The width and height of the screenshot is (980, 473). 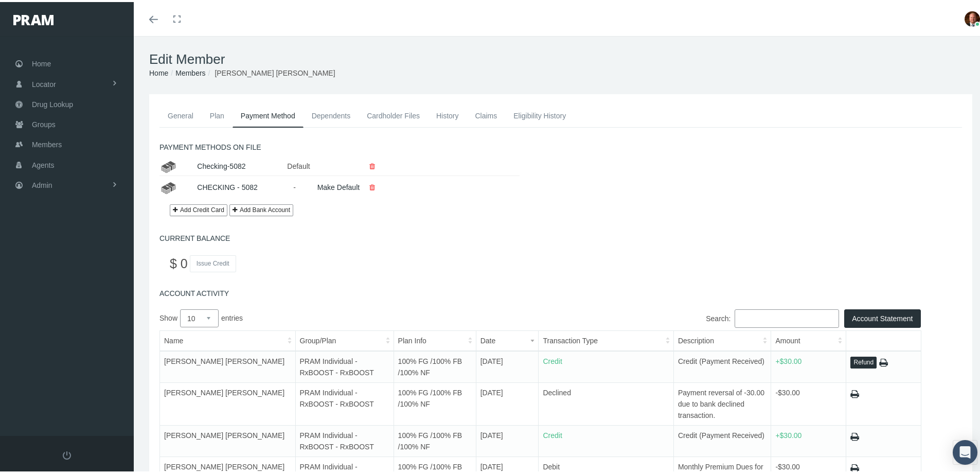 I want to click on img: PRAM_20_x_78.png, so click(x=34, y=18).